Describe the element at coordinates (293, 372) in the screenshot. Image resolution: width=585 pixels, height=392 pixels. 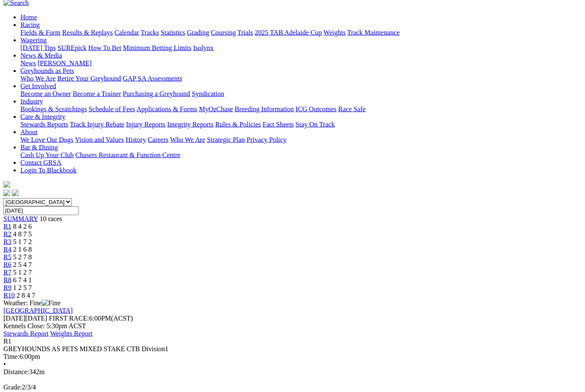
I see `div: 342m` at that location.